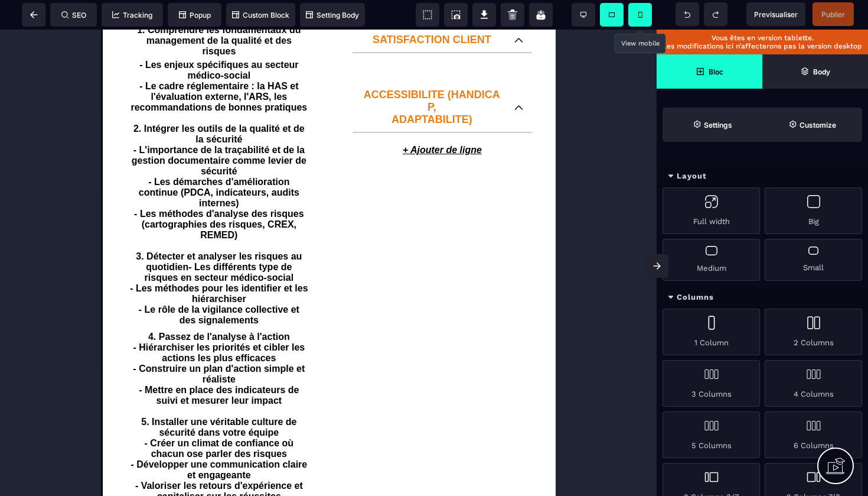  What do you see at coordinates (331, 78) in the screenshot?
I see `p: ACCESSIBILITE (HANDICAP, ADAPTABILITE)` at bounding box center [331, 78].